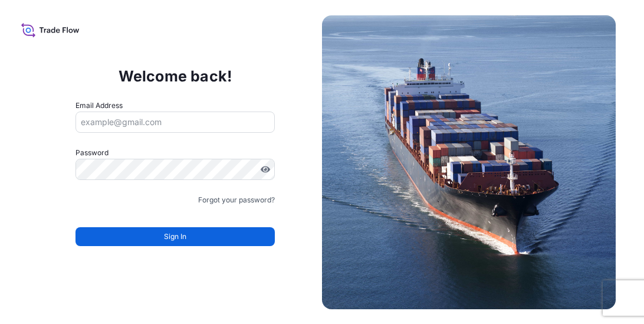  What do you see at coordinates (99, 105) in the screenshot?
I see `label: Email Address` at bounding box center [99, 105].